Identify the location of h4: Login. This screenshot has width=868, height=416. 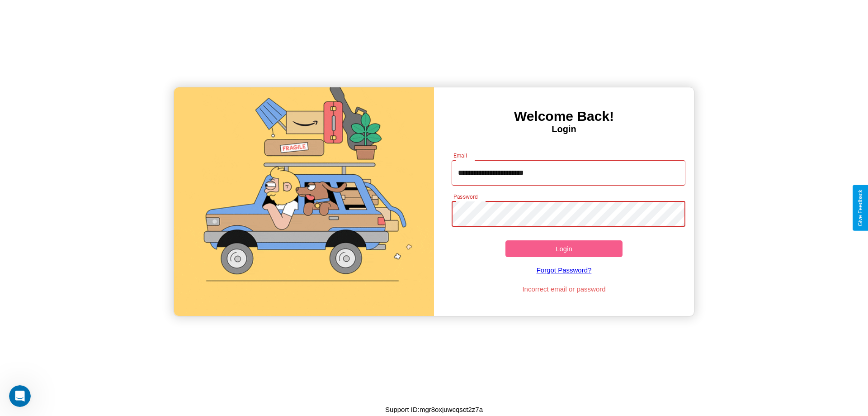
(564, 129).